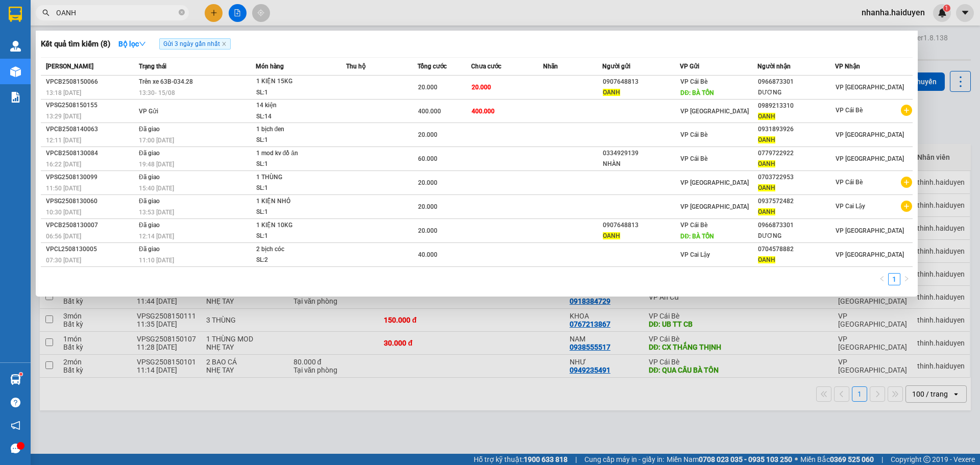 This screenshot has height=465, width=980. Describe the element at coordinates (91, 129) in the screenshot. I see `div: VPCB2508140063` at that location.